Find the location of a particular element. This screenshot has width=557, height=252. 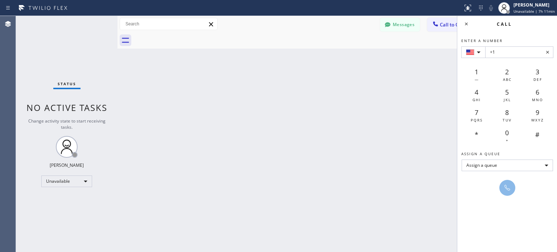

input: Search is located at coordinates (169, 24).